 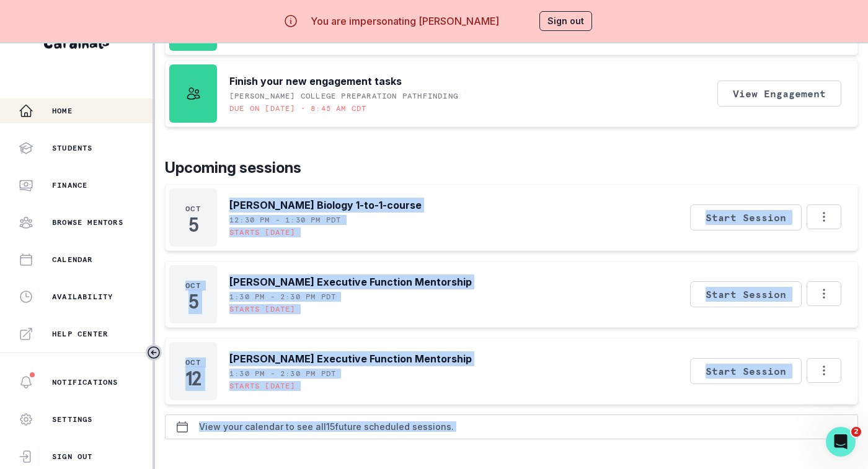 I want to click on p: Notifications, so click(x=85, y=382).